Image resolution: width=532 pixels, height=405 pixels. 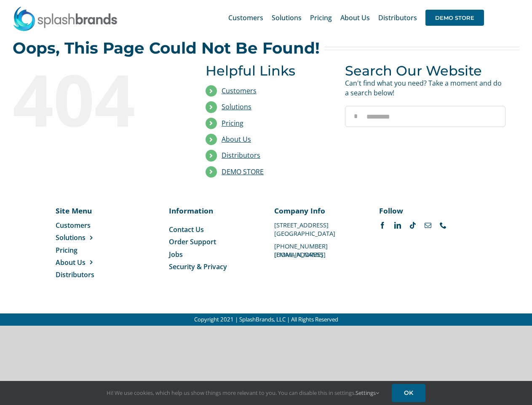 I want to click on a: tiktok, so click(x=413, y=225).